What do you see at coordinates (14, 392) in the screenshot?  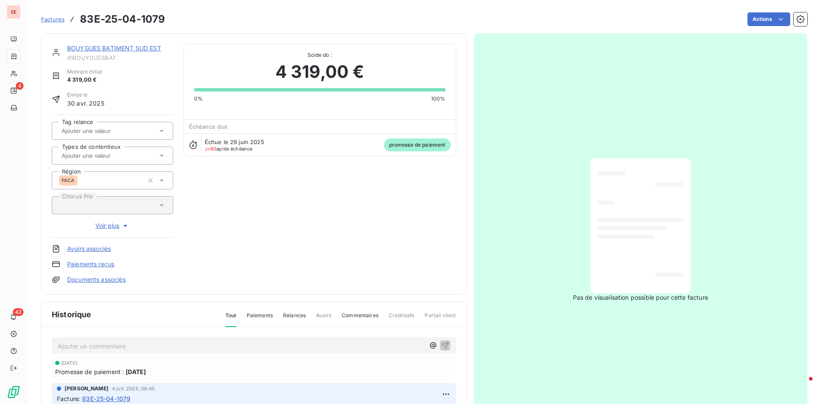 I see `img: Logo LeanPay` at bounding box center [14, 392].